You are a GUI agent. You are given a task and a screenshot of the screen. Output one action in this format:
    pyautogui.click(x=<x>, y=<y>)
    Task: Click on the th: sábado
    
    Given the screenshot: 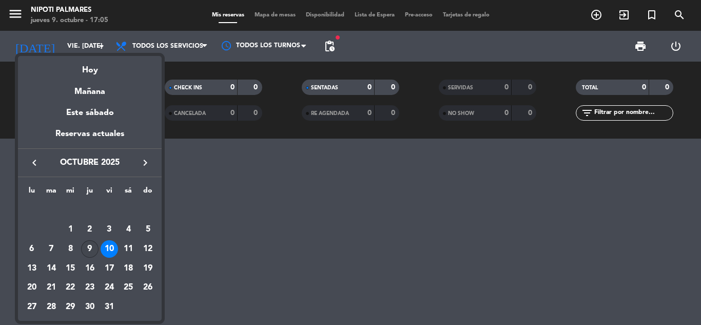 What is the action you would take?
    pyautogui.click(x=129, y=192)
    